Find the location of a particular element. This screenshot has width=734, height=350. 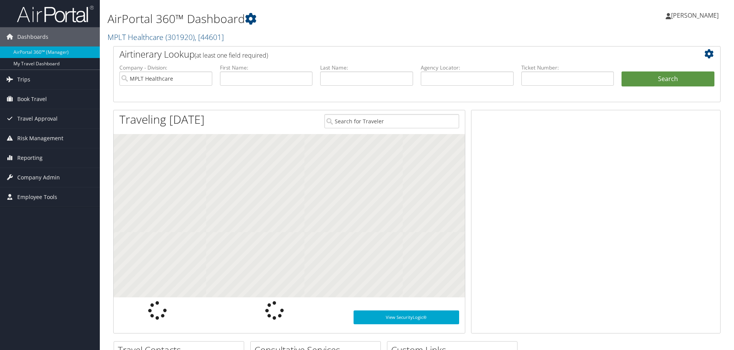

span: Trips is located at coordinates (24, 80).